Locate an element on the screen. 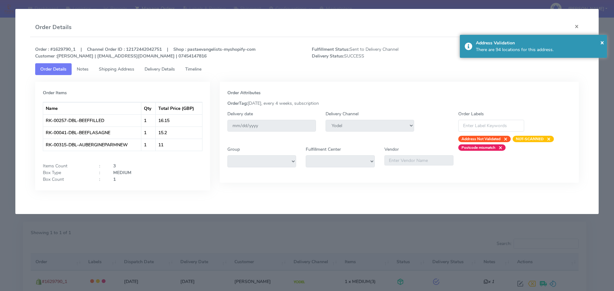 The image size is (614, 291). div: Address Validation is located at coordinates (539, 43).